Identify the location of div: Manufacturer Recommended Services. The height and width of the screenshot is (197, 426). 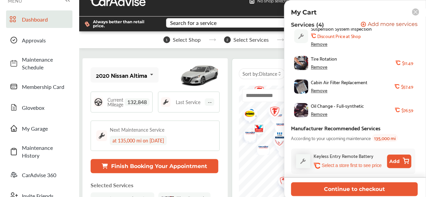
(336, 128).